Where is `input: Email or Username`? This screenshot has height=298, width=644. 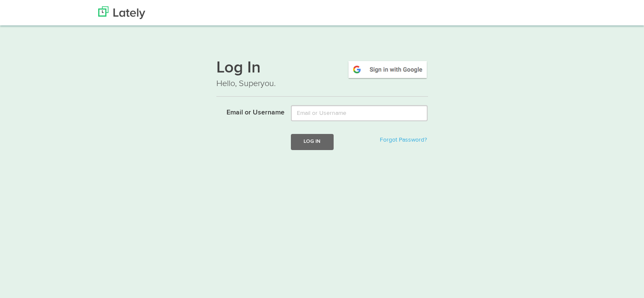 input: Email or Username is located at coordinates (359, 113).